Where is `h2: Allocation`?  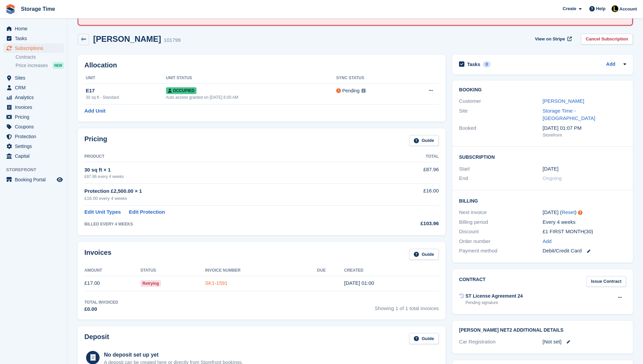
h2: Allocation is located at coordinates (261, 65).